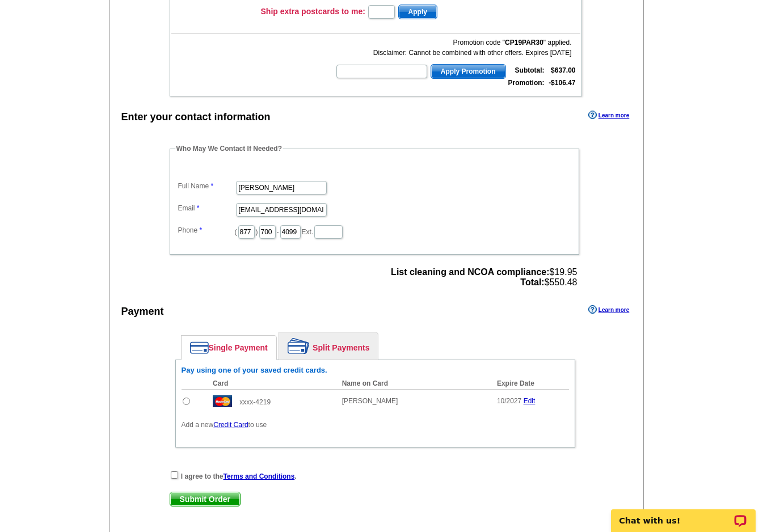 The width and height of the screenshot is (763, 532). I want to click on a: Edit, so click(530, 401).